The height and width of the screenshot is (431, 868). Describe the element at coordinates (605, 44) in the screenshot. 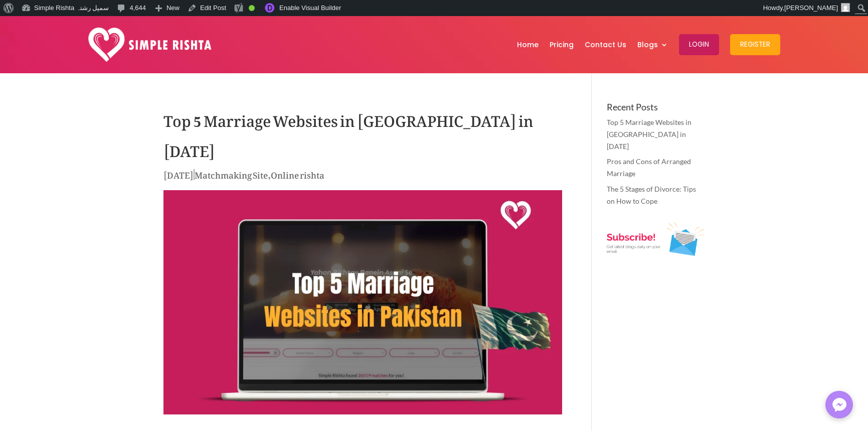

I see `a: Contact Us` at that location.